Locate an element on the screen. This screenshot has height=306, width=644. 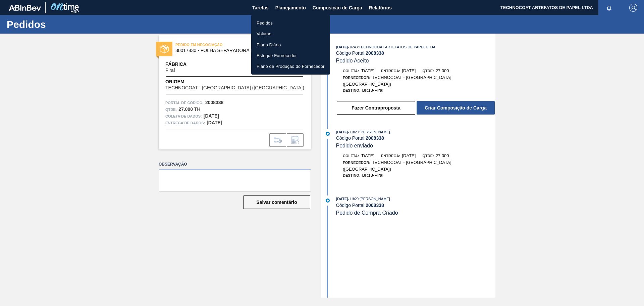
font: Pedidos is located at coordinates (265, 23).